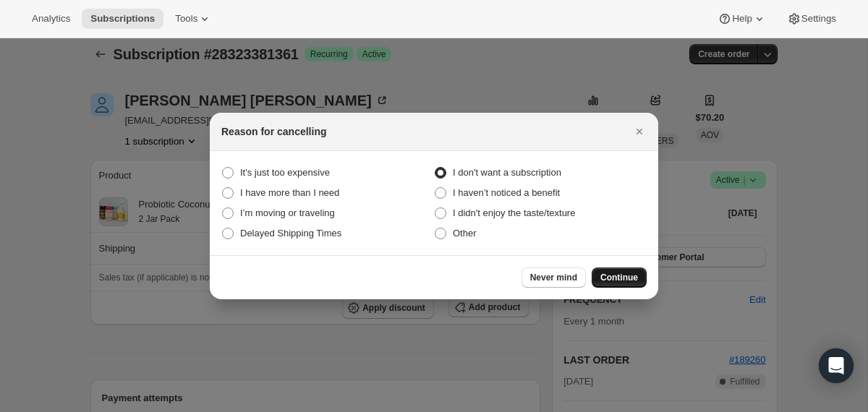 The image size is (868, 412). What do you see at coordinates (287, 213) in the screenshot?
I see `span: I’m moving or traveling` at bounding box center [287, 213].